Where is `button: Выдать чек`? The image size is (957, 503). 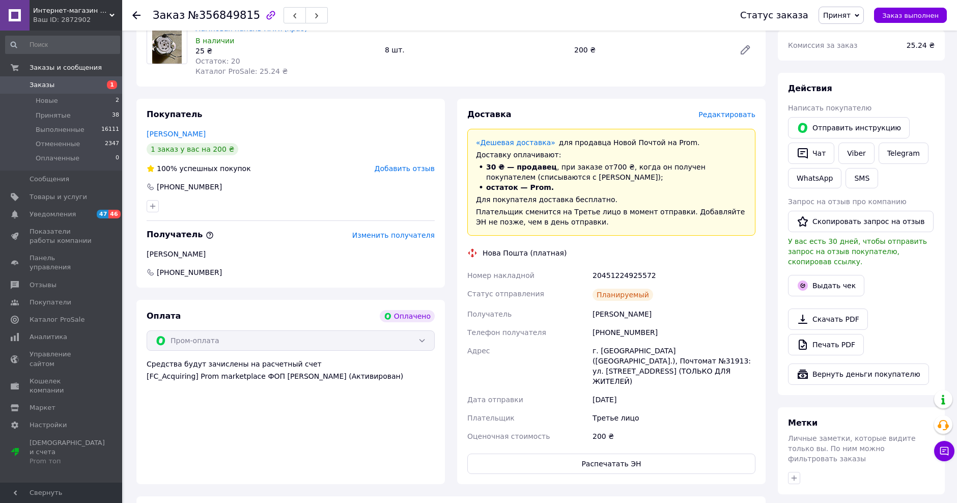
button: Выдать чек is located at coordinates (826, 286).